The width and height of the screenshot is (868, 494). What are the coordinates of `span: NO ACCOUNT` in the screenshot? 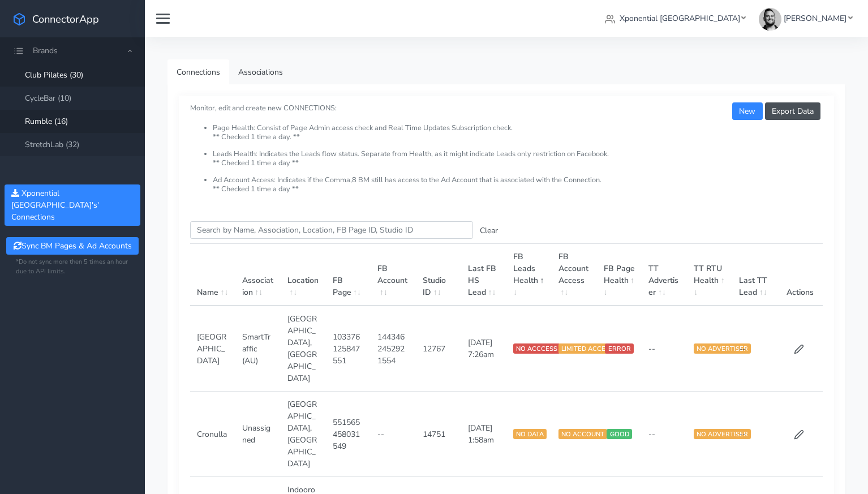 It's located at (582, 434).